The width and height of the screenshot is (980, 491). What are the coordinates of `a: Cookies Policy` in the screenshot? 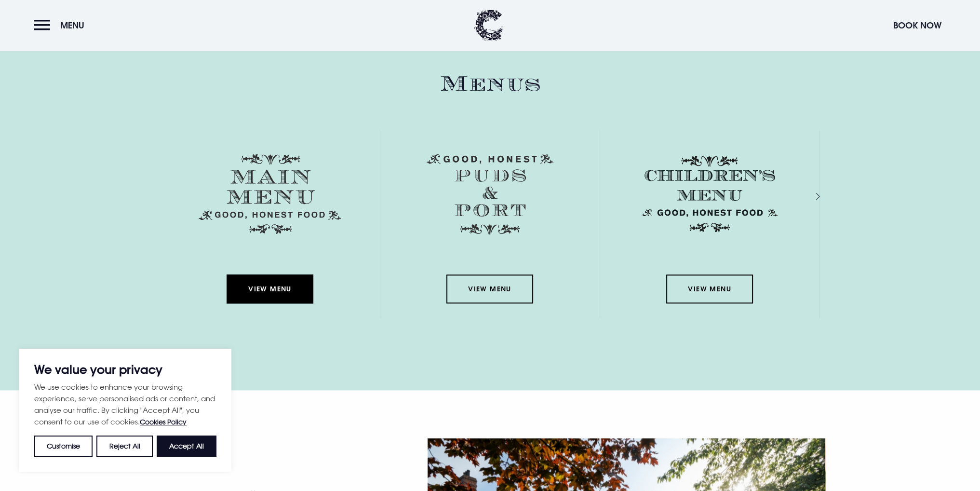 It's located at (163, 421).